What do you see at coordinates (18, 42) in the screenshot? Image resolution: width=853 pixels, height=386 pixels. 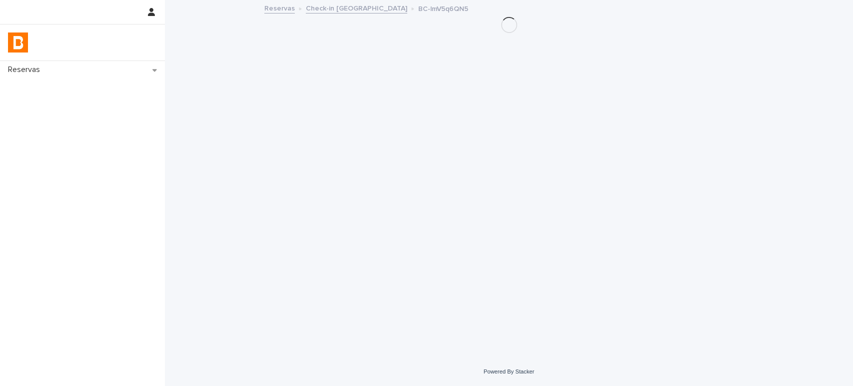 I see `img: zVaNuJHRTjyIjT5M9Xd5` at bounding box center [18, 42].